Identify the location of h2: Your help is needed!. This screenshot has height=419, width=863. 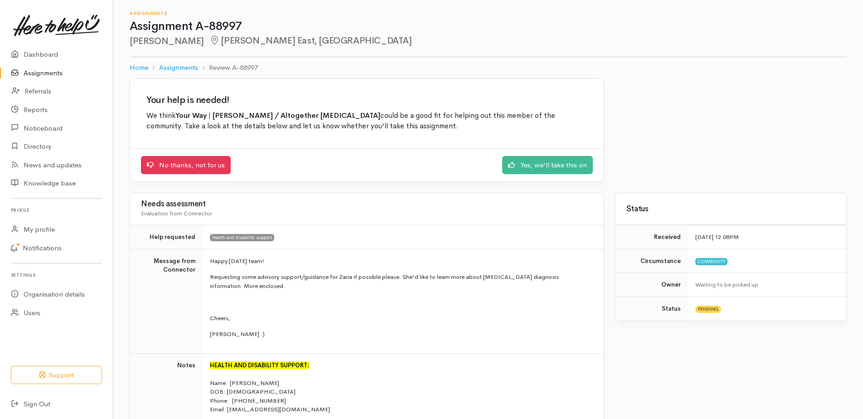
(367, 100).